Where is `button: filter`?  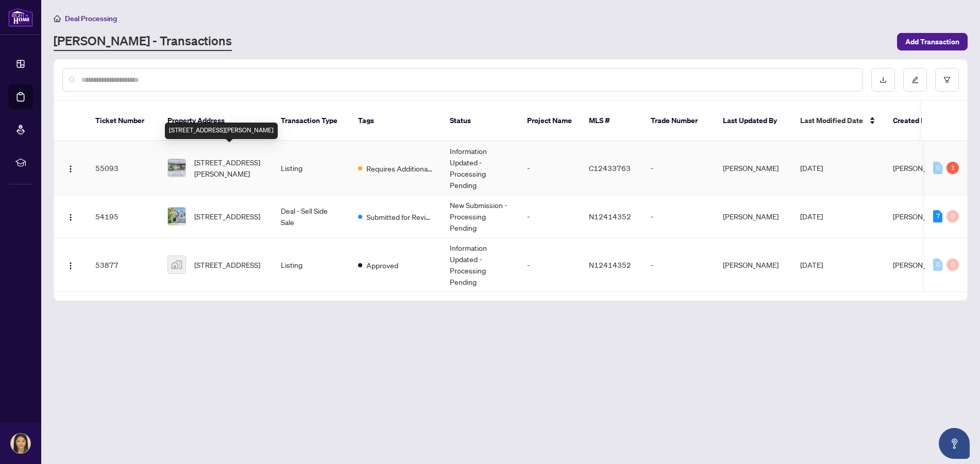 button: filter is located at coordinates (947, 80).